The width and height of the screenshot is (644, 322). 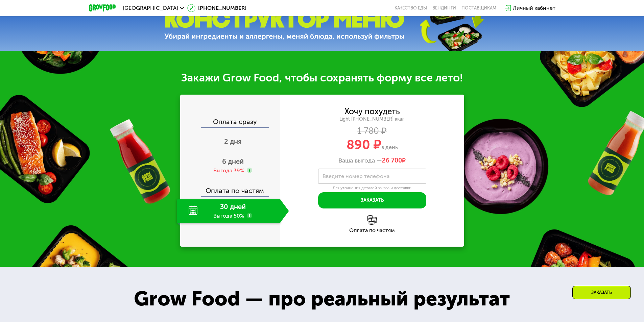 I want to click on span: 2 дня, so click(x=233, y=142).